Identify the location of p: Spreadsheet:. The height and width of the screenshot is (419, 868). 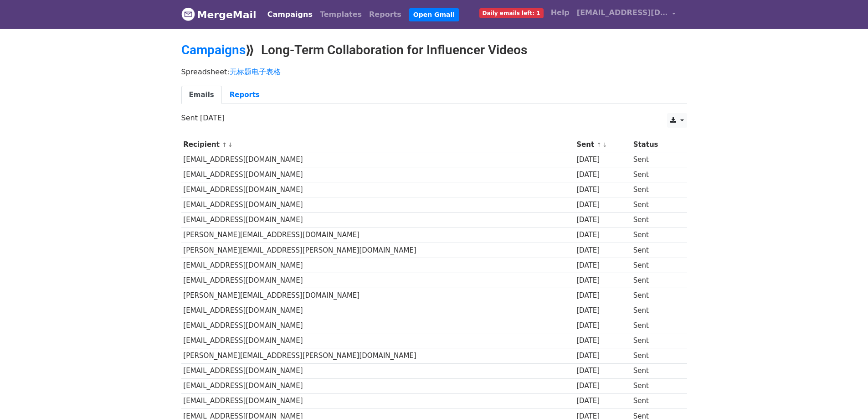
(434, 72).